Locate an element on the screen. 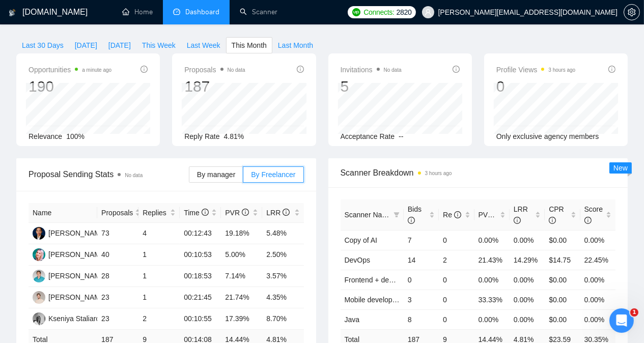 This screenshot has width=644, height=343. td: 21.43% is located at coordinates (492, 259).